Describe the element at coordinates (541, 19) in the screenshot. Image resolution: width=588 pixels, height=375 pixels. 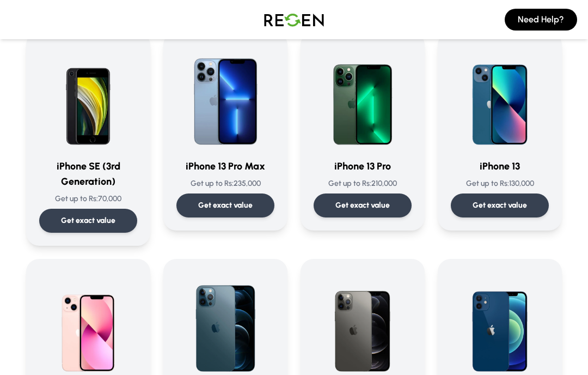
I see `a: Need Help?` at that location.